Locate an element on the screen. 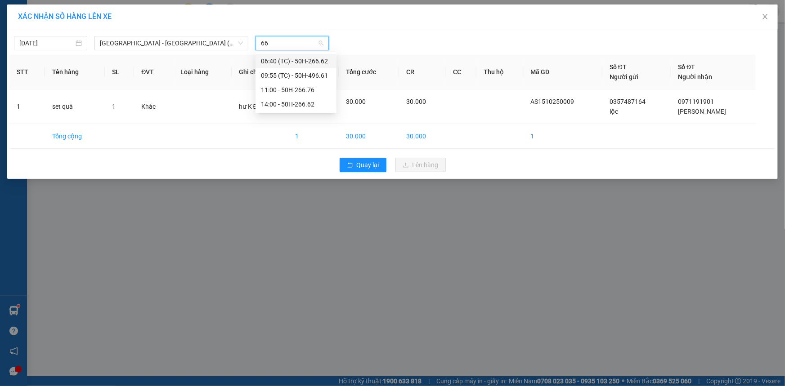  input: 15/10/2025 is located at coordinates (46, 43).